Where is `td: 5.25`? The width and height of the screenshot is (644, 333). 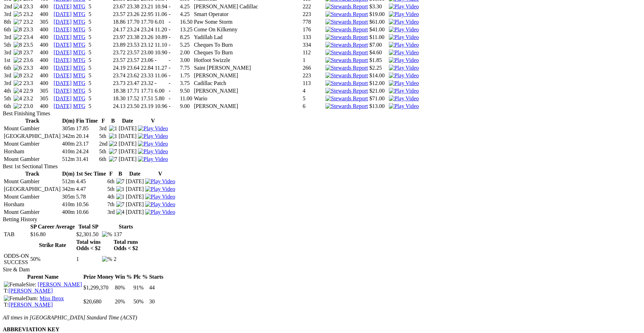
td: 5.25 is located at coordinates (186, 45).